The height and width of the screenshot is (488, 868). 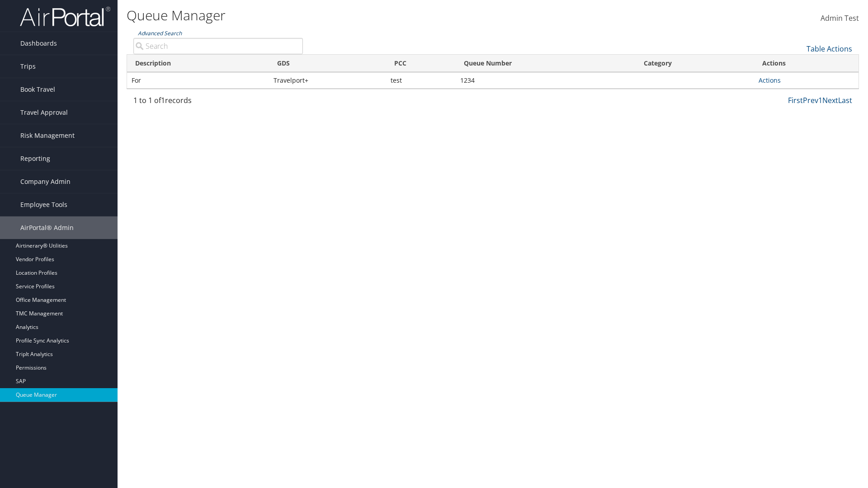 I want to click on a: Advanced Search, so click(x=159, y=33).